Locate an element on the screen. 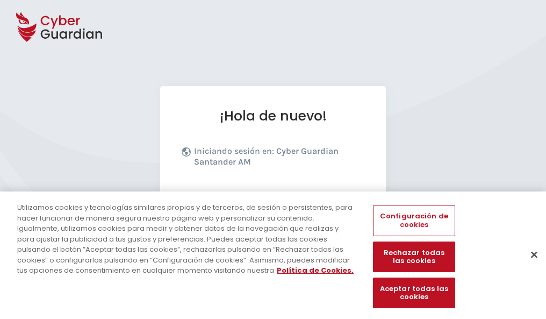 This screenshot has width=546, height=319. button: Configuración de cookies, Abre el cuadro de diálogo del centro de preferencias. is located at coordinates (414, 220).